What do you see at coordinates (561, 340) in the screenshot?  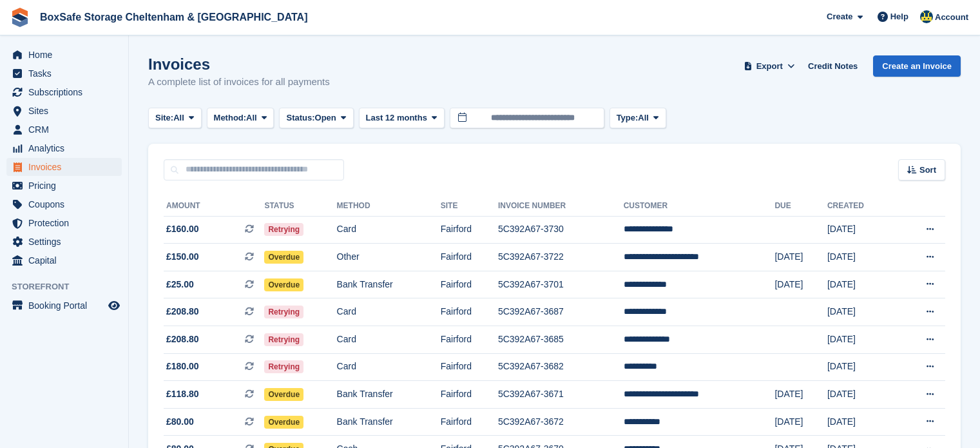 I see `td: 5C392A67-3685` at bounding box center [561, 340].